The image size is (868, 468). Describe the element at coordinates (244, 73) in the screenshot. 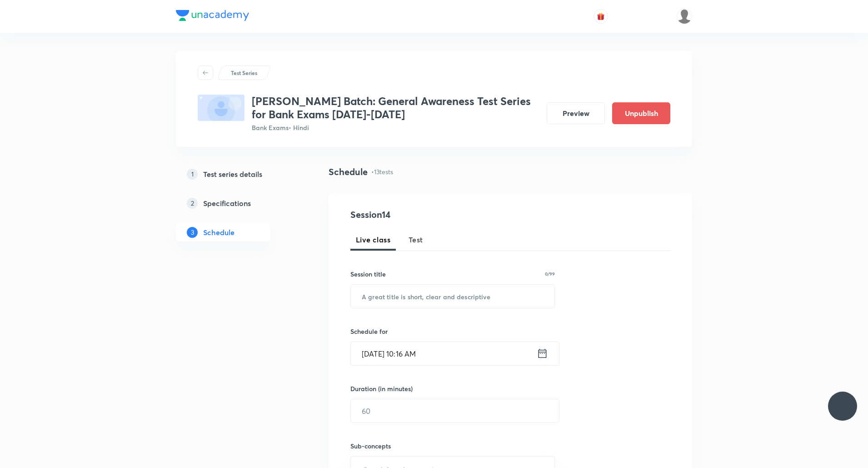

I see `p: Test Series` at that location.